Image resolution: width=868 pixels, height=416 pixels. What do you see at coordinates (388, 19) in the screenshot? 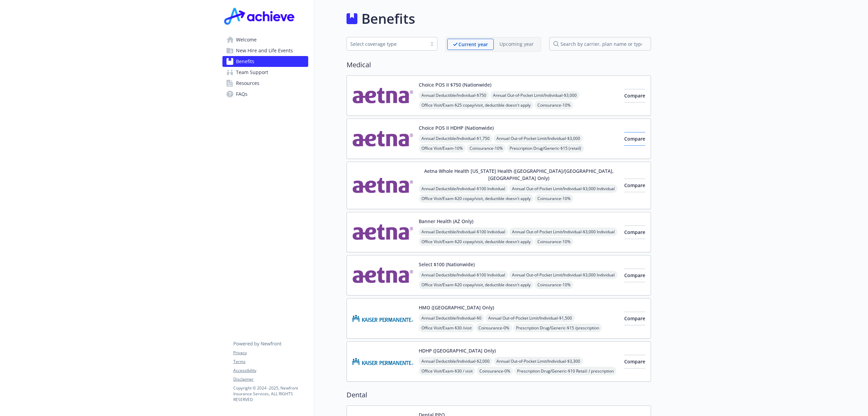
I see `h1: Benefits` at bounding box center [388, 19].